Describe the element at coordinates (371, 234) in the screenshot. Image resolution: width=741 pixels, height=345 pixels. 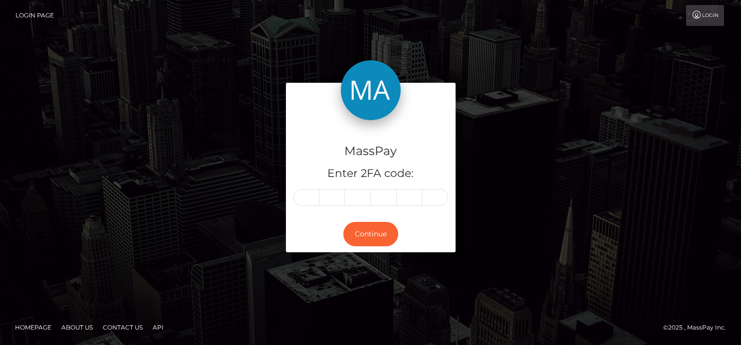
I see `button: Continue` at that location.